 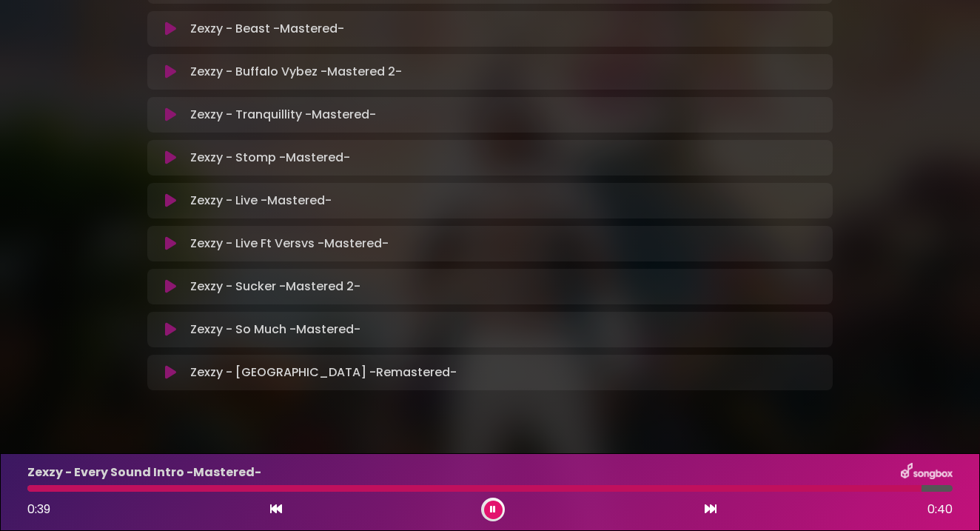 I want to click on p: Zexzy - Sucker -Mastered 2-, so click(x=276, y=287).